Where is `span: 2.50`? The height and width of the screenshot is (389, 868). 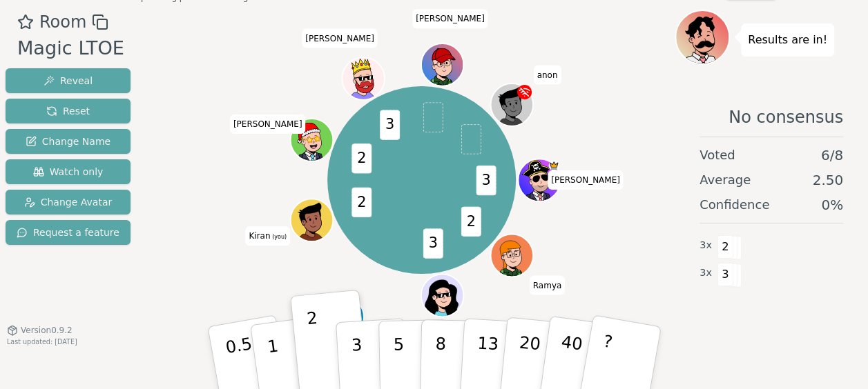 span: 2.50 is located at coordinates (827, 180).